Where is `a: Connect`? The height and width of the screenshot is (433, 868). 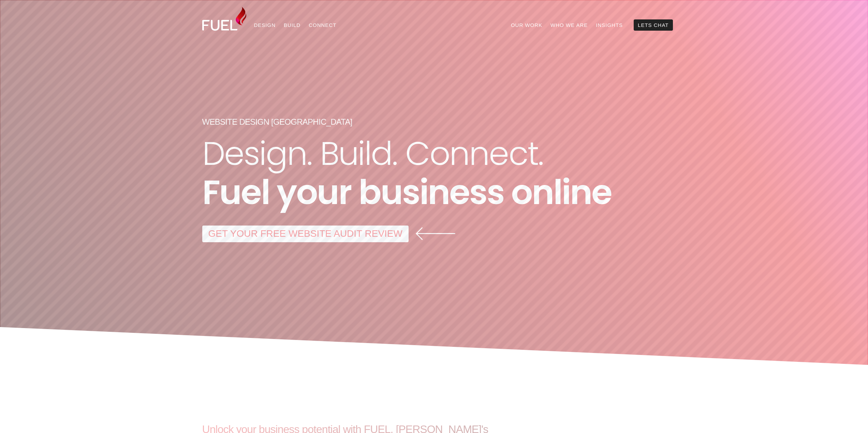 a: Connect is located at coordinates (322, 25).